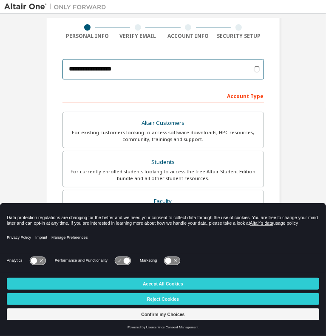 This screenshot has width=326, height=336. I want to click on div: Security Setup, so click(238, 36).